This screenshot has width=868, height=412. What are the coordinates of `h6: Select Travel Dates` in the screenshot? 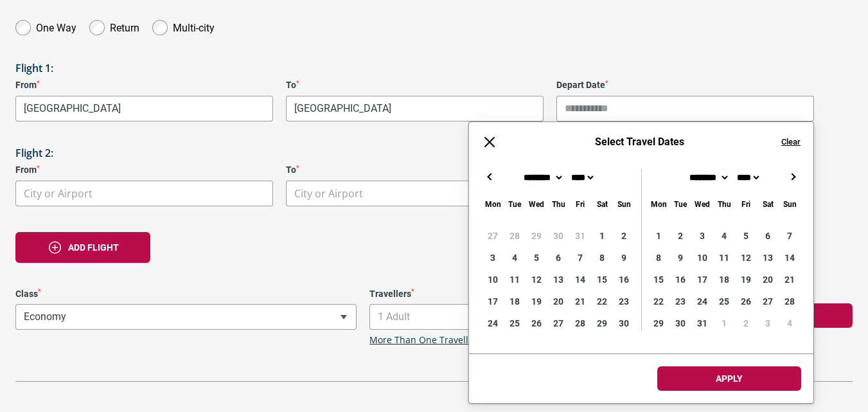 It's located at (640, 142).